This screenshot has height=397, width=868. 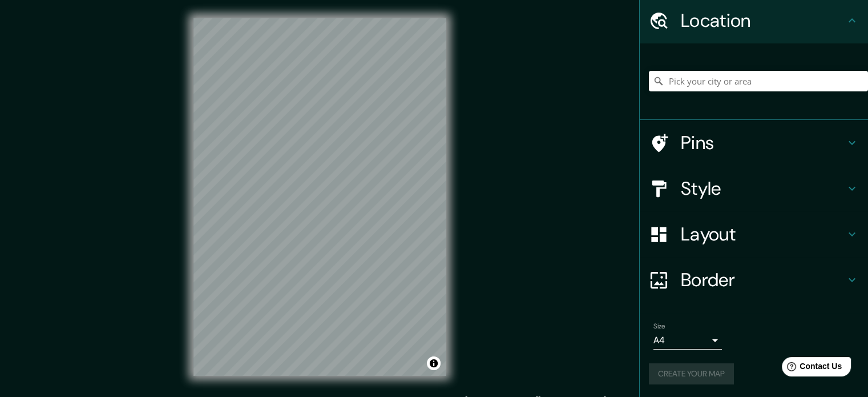 What do you see at coordinates (759, 81) in the screenshot?
I see `input: Pick your city or area` at bounding box center [759, 81].